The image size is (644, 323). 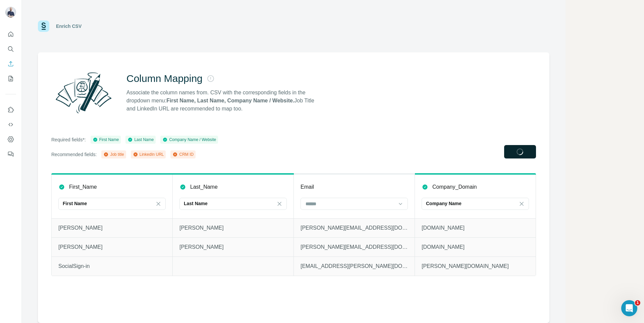 I want to click on button: Enrich CSV, so click(x=10, y=64).